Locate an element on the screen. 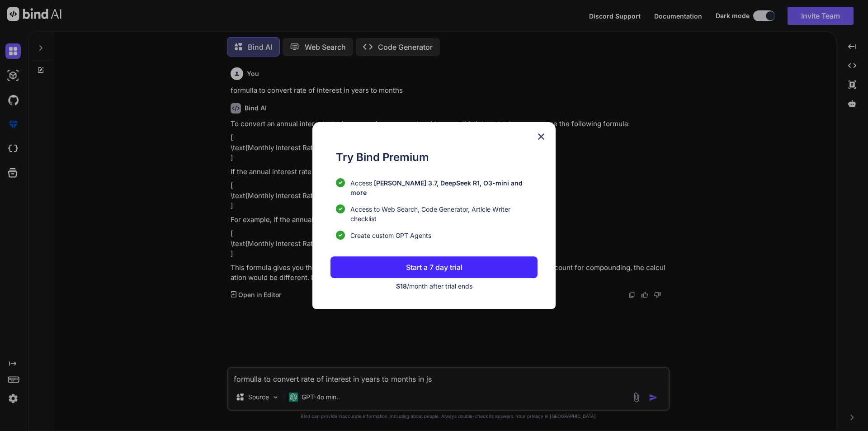 This screenshot has width=868, height=431. h1: Try Bind Premium is located at coordinates (437, 157).